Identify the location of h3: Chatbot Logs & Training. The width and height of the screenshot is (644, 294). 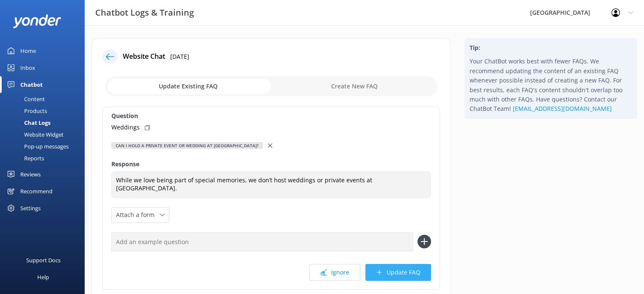
(145, 13).